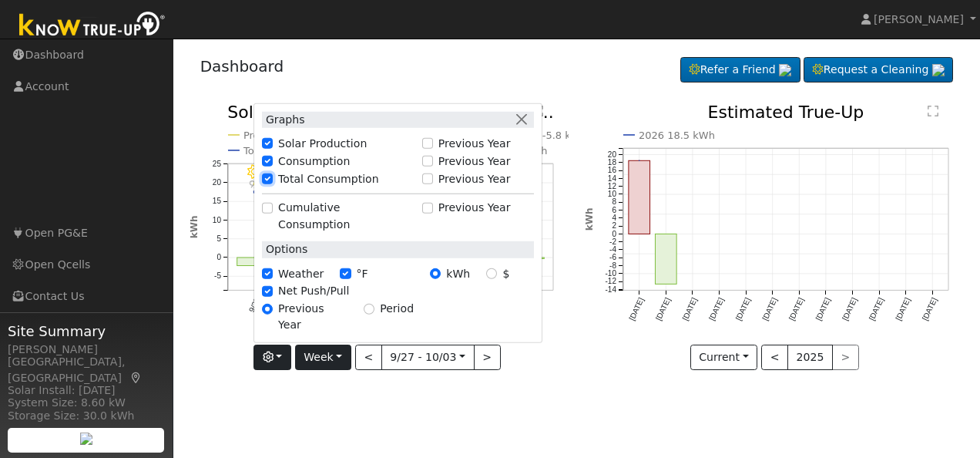  What do you see at coordinates (741, 70) in the screenshot?
I see `a: Refer a Friend` at bounding box center [741, 70].